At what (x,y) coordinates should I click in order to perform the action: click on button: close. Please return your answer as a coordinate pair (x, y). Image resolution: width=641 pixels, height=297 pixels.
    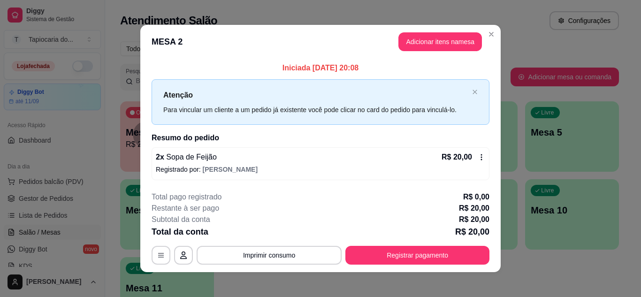
    Looking at the image, I should click on (475, 92).